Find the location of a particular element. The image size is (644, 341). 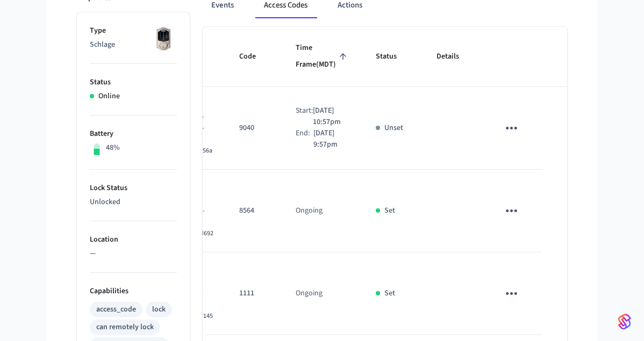

table: sticky table is located at coordinates (364, 181).